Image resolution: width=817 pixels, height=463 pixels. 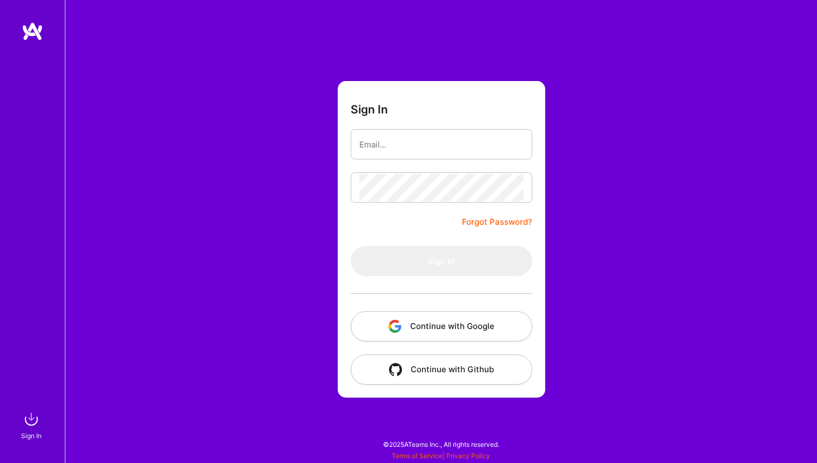 What do you see at coordinates (441, 261) in the screenshot?
I see `button: Sign In` at bounding box center [441, 261].